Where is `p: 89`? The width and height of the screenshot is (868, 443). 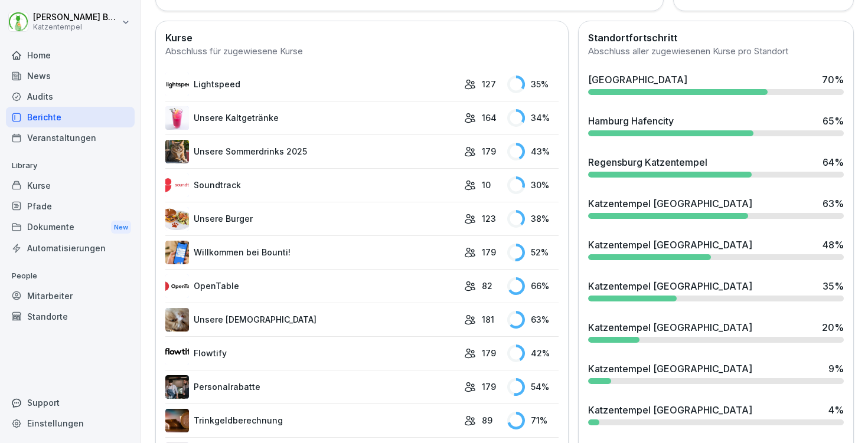 p: 89 is located at coordinates (487, 420).